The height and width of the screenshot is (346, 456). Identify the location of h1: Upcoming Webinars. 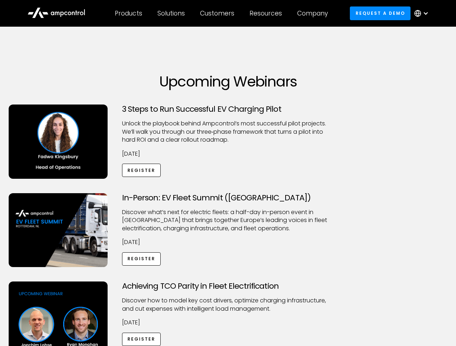
(228, 82).